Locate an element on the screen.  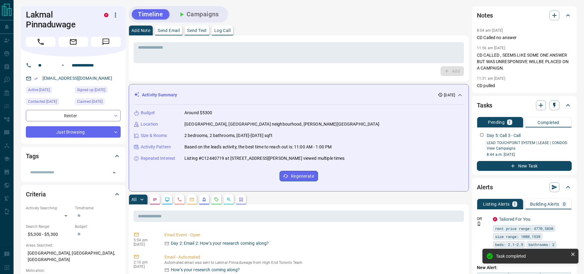
p: Send Email is located at coordinates (169, 31).